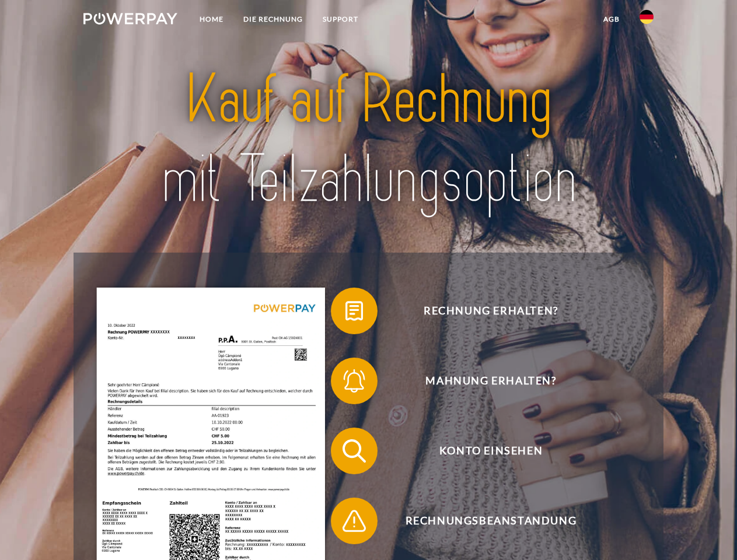 This screenshot has height=560, width=737. I want to click on a: SUPPORT, so click(340, 19).